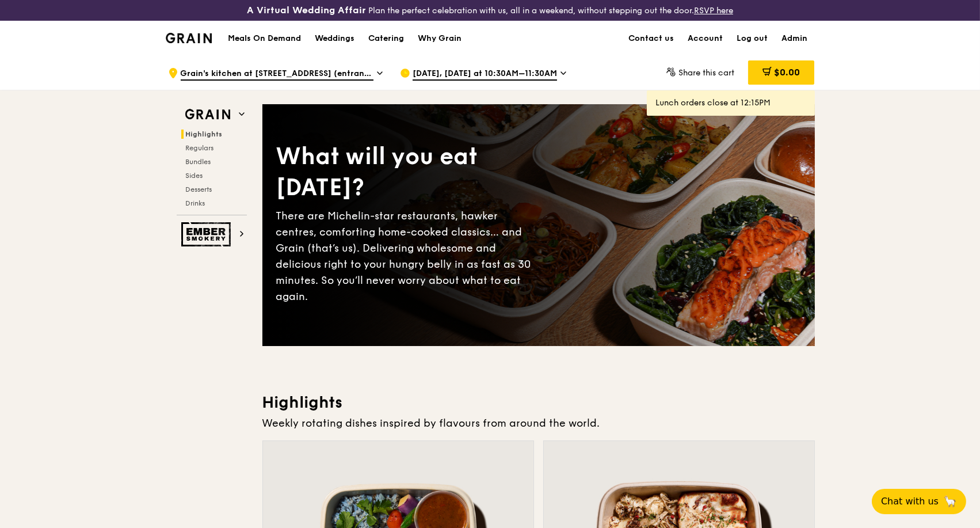 The width and height of the screenshot is (980, 528). Describe the element at coordinates (204, 134) in the screenshot. I see `span: Highlights` at that location.